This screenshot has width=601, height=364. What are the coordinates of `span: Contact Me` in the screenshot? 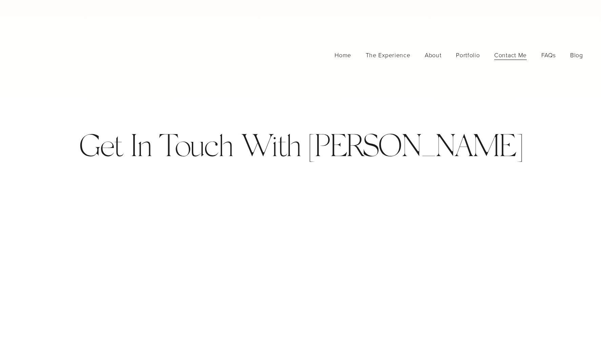 It's located at (511, 55).